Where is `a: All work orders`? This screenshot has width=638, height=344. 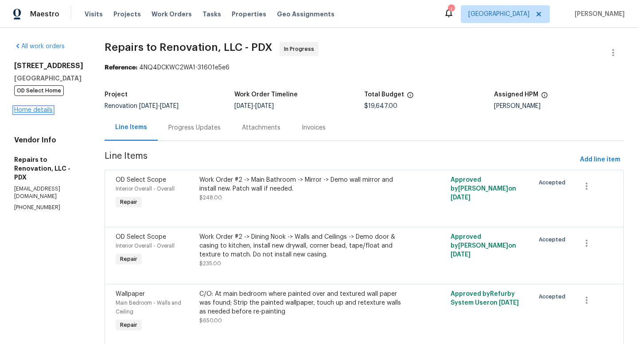
a: All work orders is located at coordinates (39, 46).